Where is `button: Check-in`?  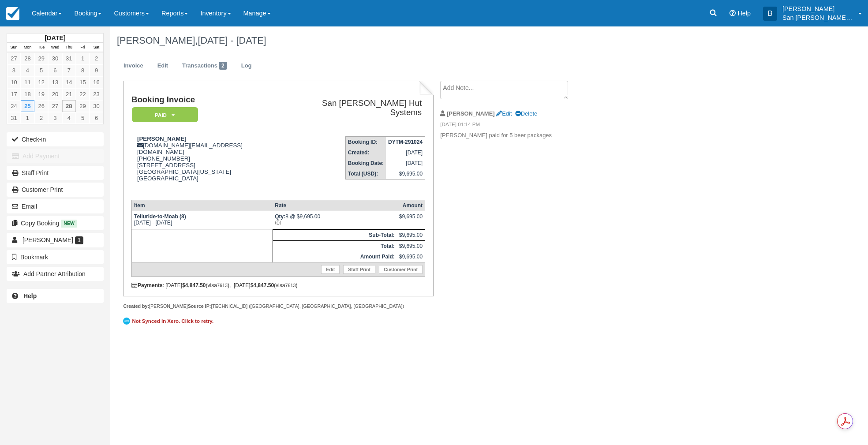 button: Check-in is located at coordinates (55, 139).